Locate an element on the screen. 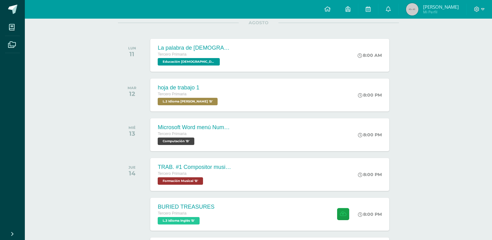 Image resolution: width=492 pixels, height=240 pixels. span: Computación 'B' is located at coordinates (176, 141).